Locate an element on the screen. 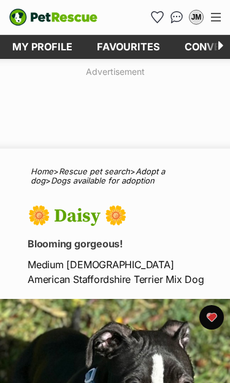  button: My account is located at coordinates (196, 17).